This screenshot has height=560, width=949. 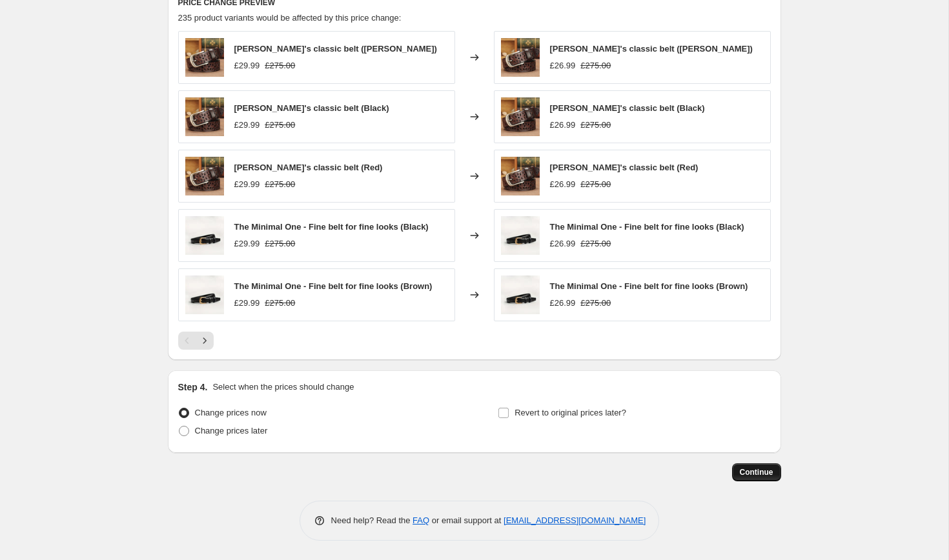 What do you see at coordinates (193, 387) in the screenshot?
I see `h2: Step 4.` at bounding box center [193, 387].